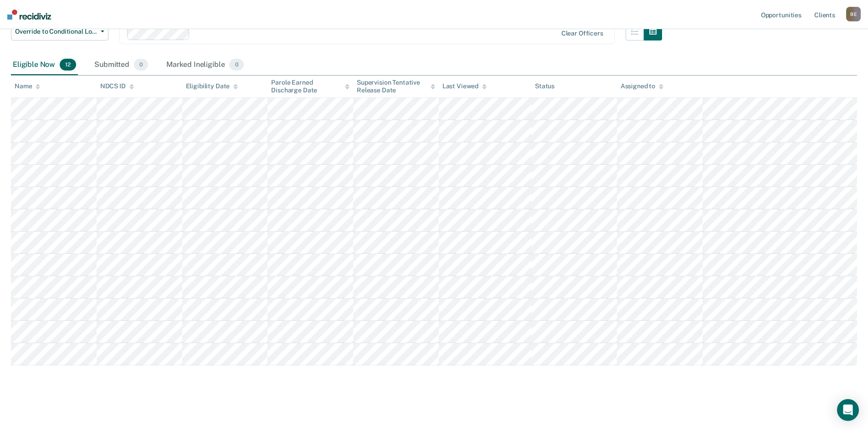  What do you see at coordinates (121, 65) in the screenshot?
I see `div: Submitted0` at bounding box center [121, 65].